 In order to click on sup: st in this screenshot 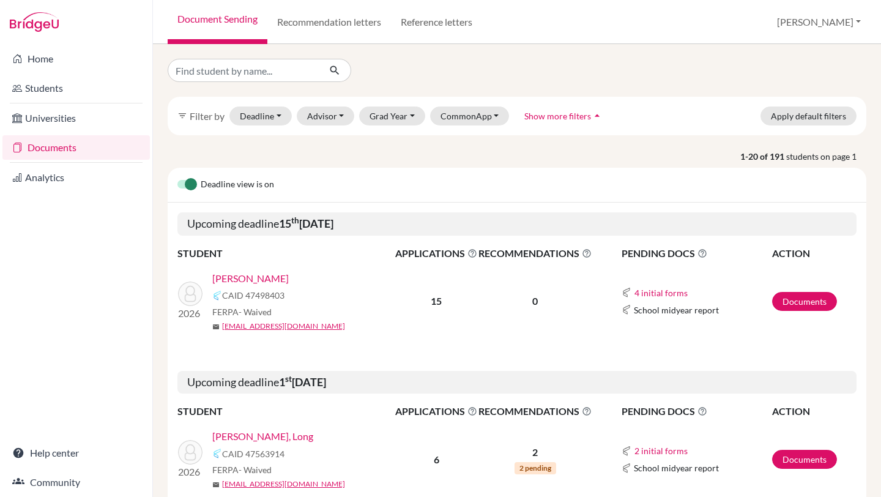, I will do `click(288, 379)`.